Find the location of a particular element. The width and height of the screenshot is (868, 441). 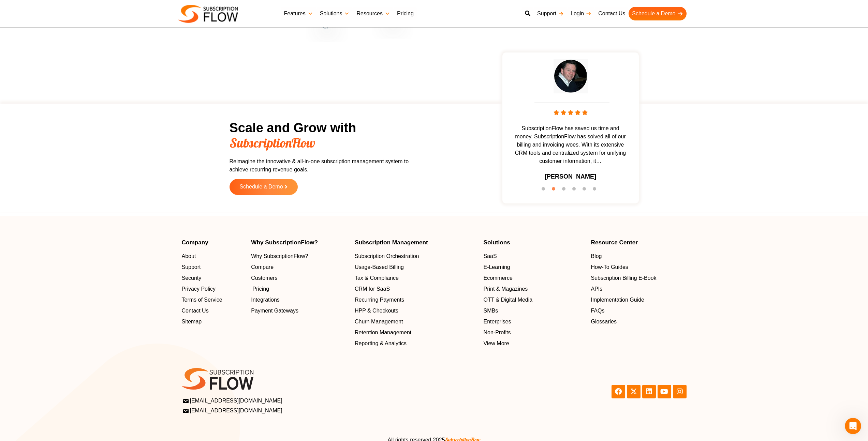

span: E-Learning is located at coordinates (496, 267).